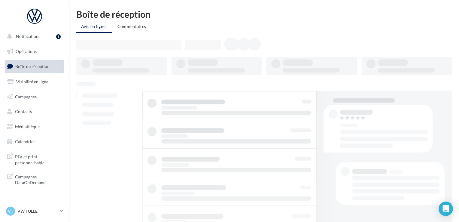 This screenshot has width=459, height=222. What do you see at coordinates (35, 211) in the screenshot?
I see `a: VT VW TULLE` at bounding box center [35, 211].